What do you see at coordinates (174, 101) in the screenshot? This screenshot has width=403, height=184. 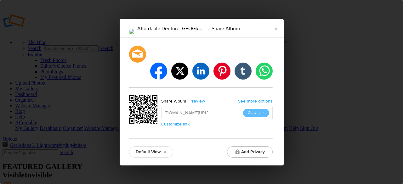 I see `div: Share Album` at bounding box center [174, 101].